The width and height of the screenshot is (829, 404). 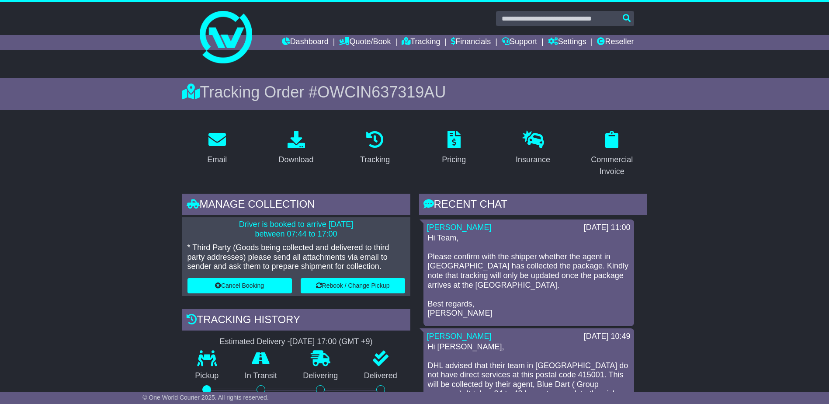 I want to click on div: Manage collection, so click(x=296, y=205).